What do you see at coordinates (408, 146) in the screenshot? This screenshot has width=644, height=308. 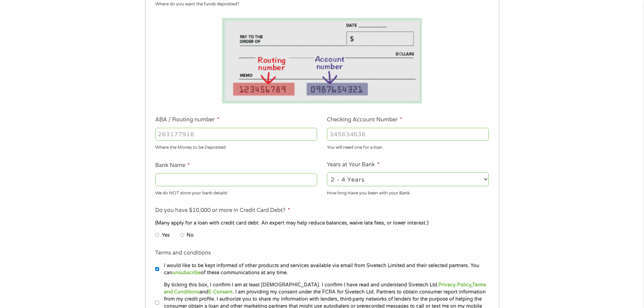 I see `div: You will need one for a loan.` at bounding box center [408, 146].